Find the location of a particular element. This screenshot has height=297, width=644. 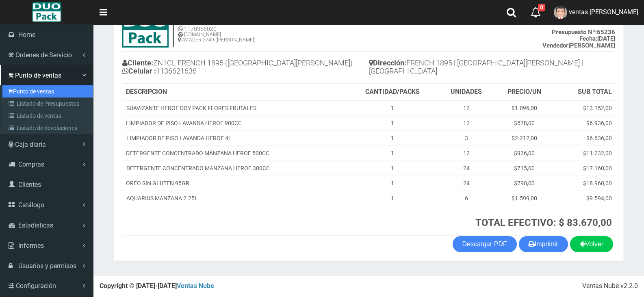

td: DETERGENTE CONCENTRADO MANZANA HEROE 500CC is located at coordinates (235, 153).